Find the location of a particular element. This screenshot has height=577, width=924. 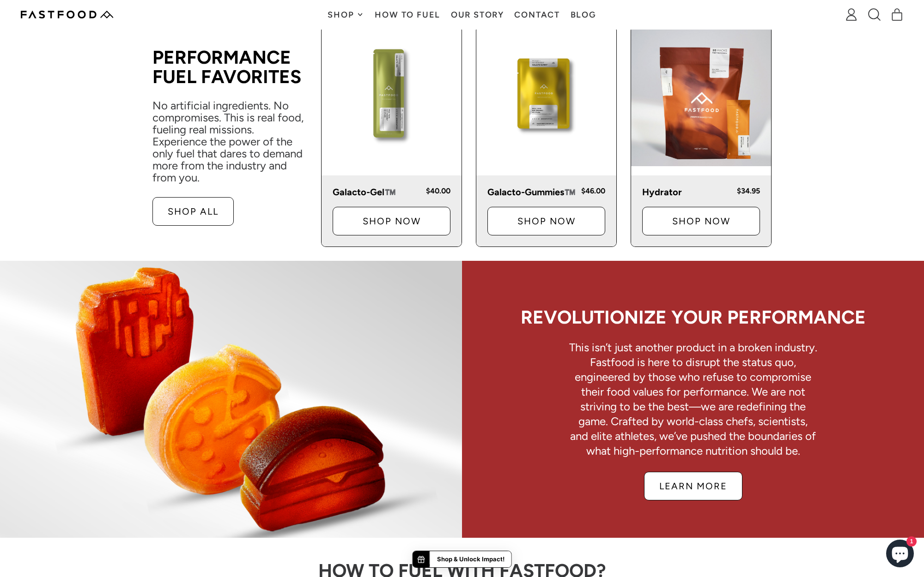

a: Shop All is located at coordinates (193, 212).